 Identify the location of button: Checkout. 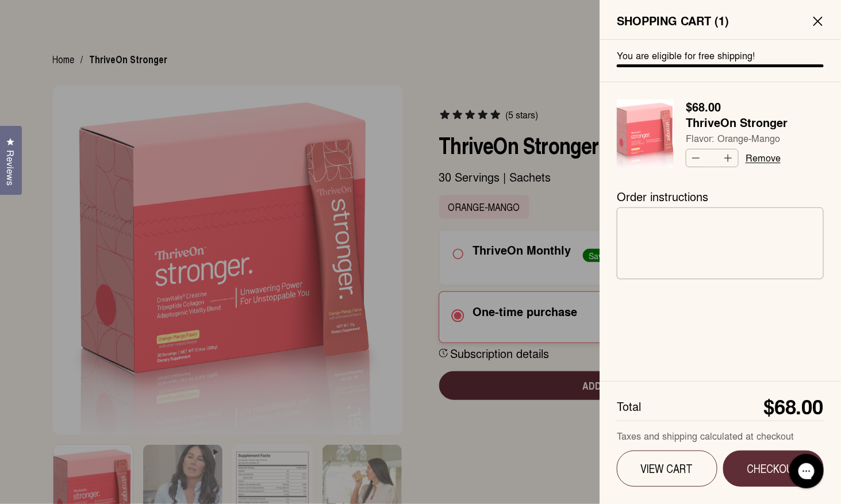
(774, 469).